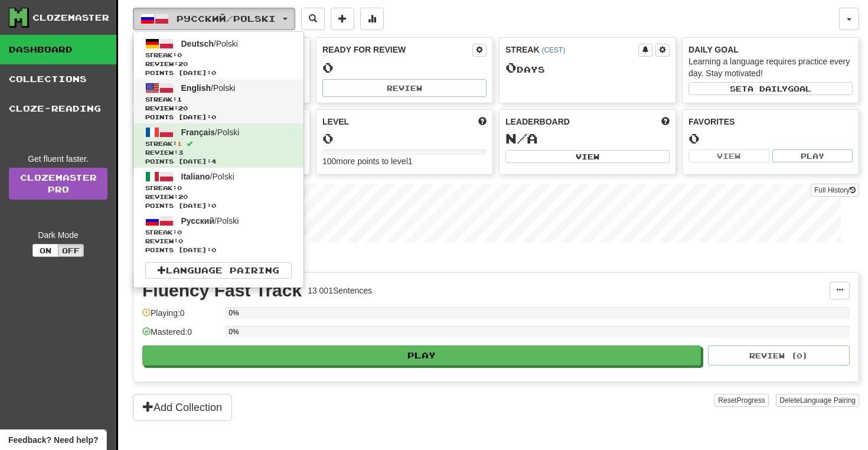 Image resolution: width=868 pixels, height=450 pixels. I want to click on div: Get fluent faster., so click(58, 159).